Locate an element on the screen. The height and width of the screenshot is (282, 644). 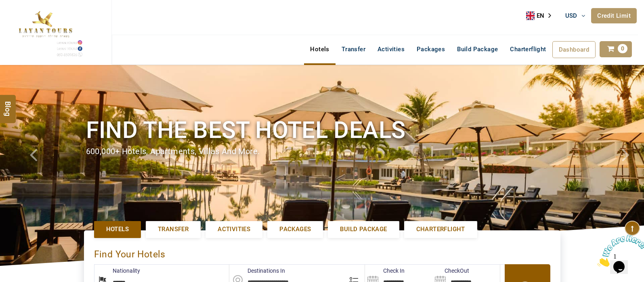
div: CloseChat attention grabber is located at coordinates (25, 19).